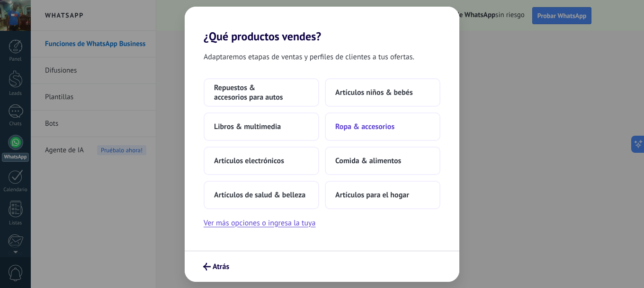 This screenshot has width=644, height=288. I want to click on button: Ver más opciones o ingresa la tuya, so click(260, 223).